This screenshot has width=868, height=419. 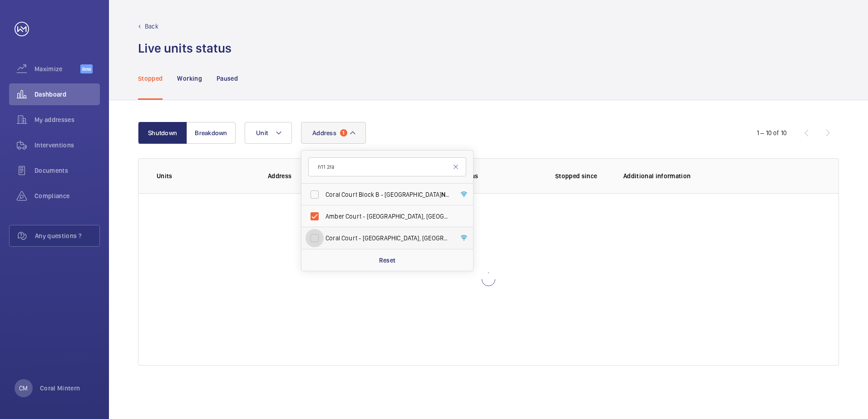 I want to click on p: Address, so click(x=332, y=176).